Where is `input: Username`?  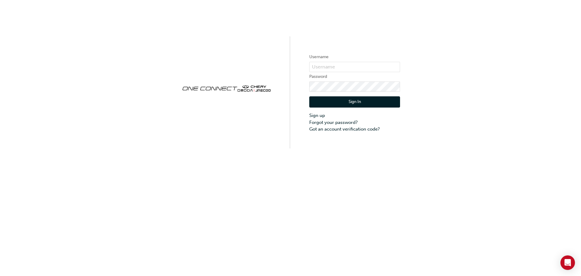 input: Username is located at coordinates (355, 67).